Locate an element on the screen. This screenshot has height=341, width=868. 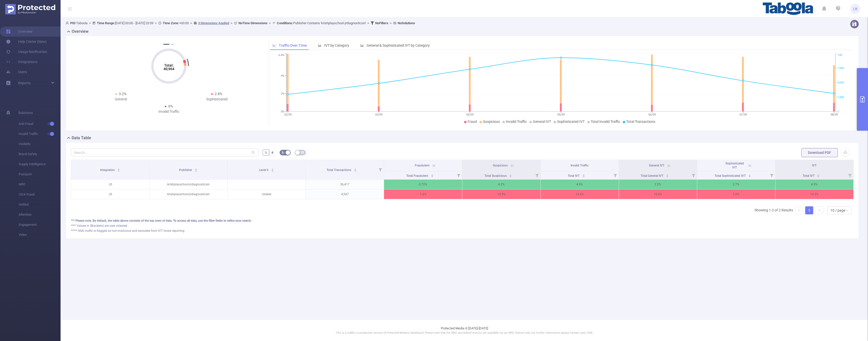
p: 0.72% is located at coordinates (423, 185).